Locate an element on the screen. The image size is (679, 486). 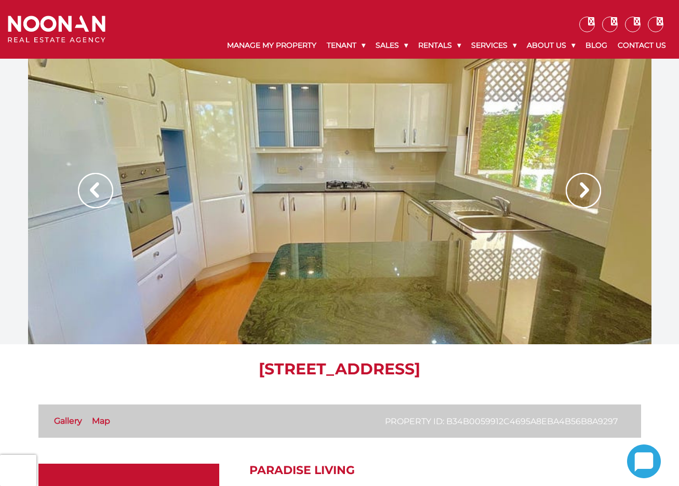
img: Noonan Real Estate Agency is located at coordinates (57, 29).